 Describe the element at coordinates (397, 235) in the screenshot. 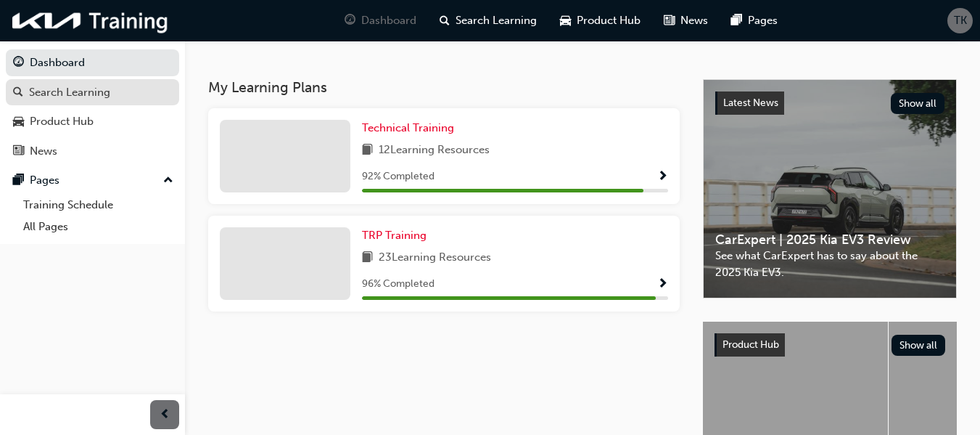

I see `a: TRP Training` at that location.